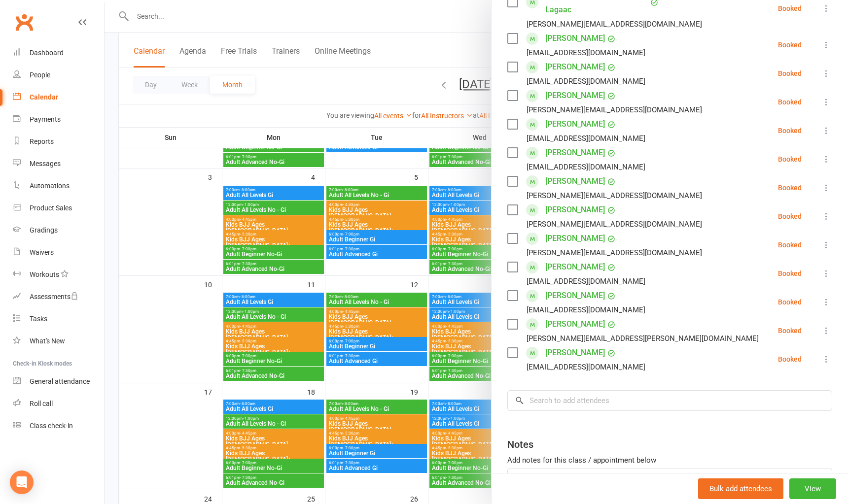 The image size is (848, 504). What do you see at coordinates (58, 53) in the screenshot?
I see `a: Dashboard` at bounding box center [58, 53].